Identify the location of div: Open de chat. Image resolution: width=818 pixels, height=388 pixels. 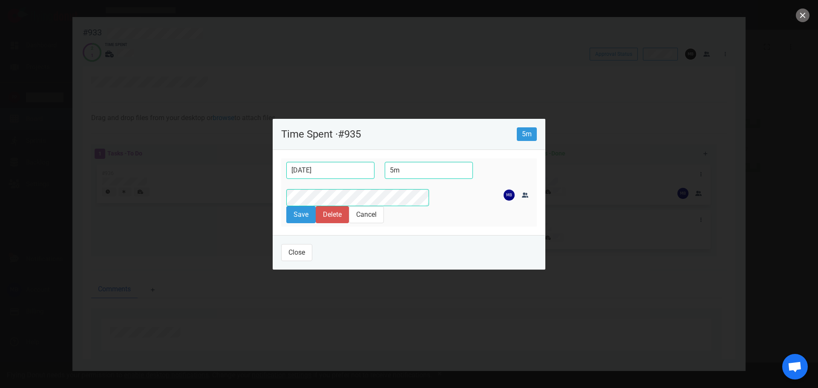
(795, 367).